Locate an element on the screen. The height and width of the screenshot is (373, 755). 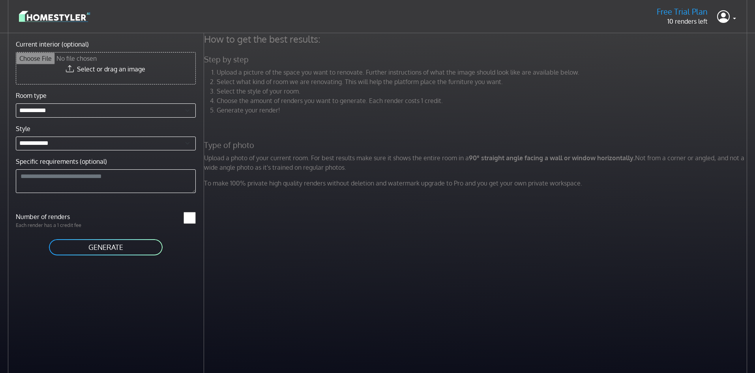
p: 10 renders left is located at coordinates (682, 21).